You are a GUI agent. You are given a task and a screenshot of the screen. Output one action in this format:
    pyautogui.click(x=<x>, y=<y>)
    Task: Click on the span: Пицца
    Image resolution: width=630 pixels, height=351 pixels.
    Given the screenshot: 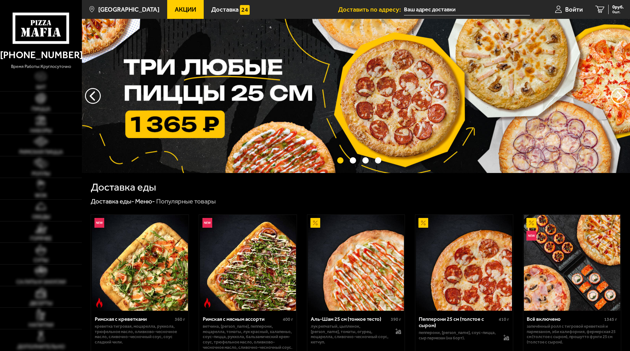 What is the action you would take?
    pyautogui.click(x=41, y=109)
    